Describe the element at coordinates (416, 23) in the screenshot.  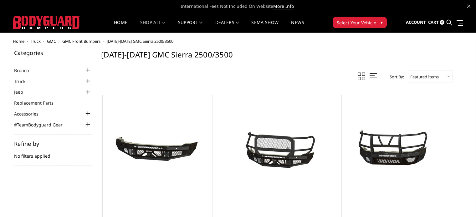
I see `a: Account` at that location.